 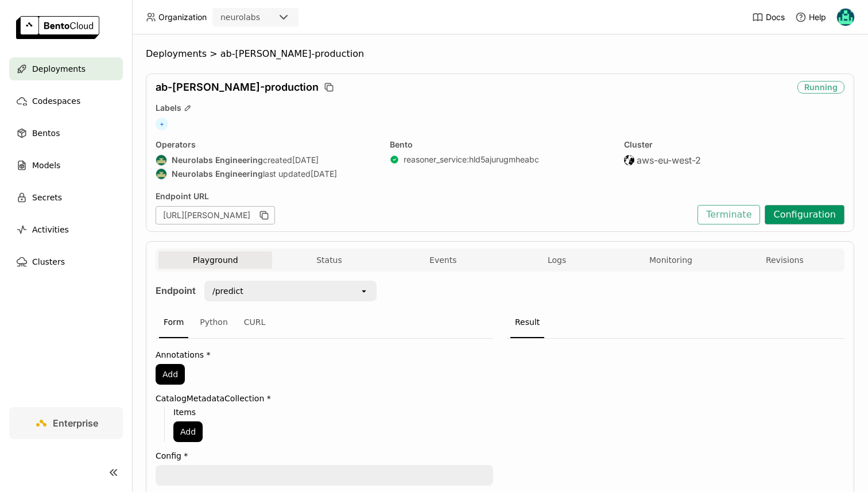 I want to click on div: Deployments, so click(x=177, y=54).